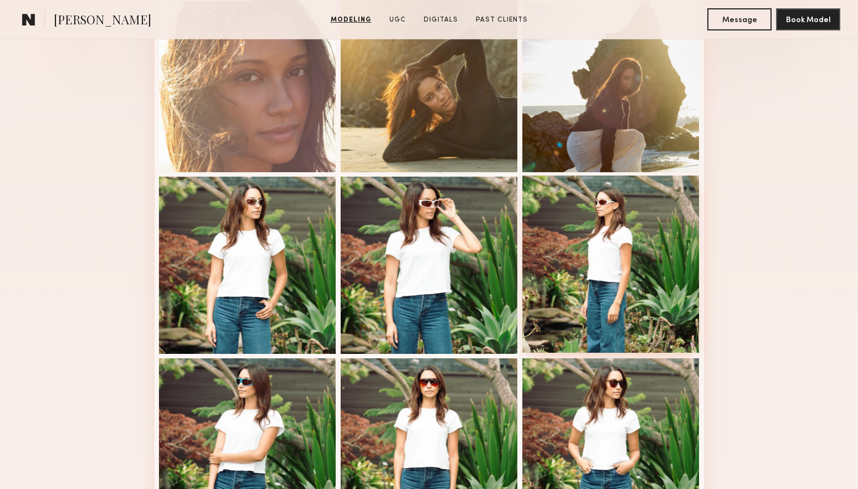  I want to click on a: Past Clients, so click(502, 20).